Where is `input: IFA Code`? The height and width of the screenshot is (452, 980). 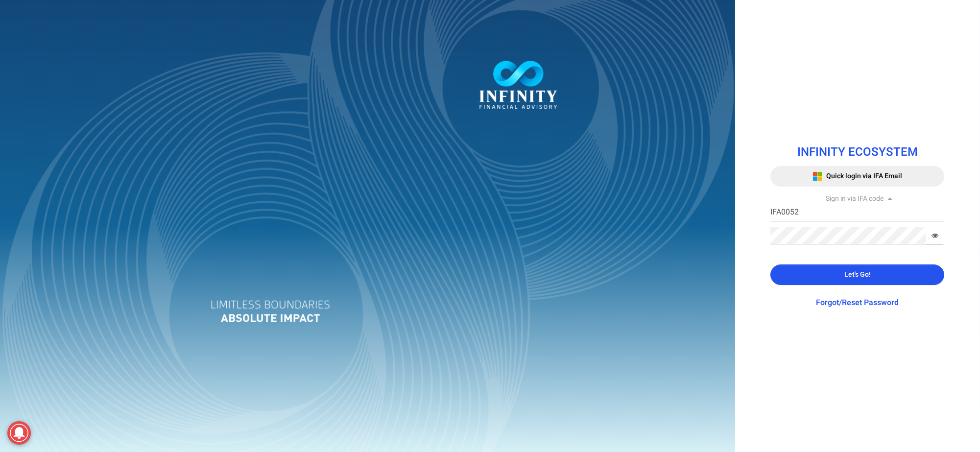
input: IFA Code is located at coordinates (857, 212).